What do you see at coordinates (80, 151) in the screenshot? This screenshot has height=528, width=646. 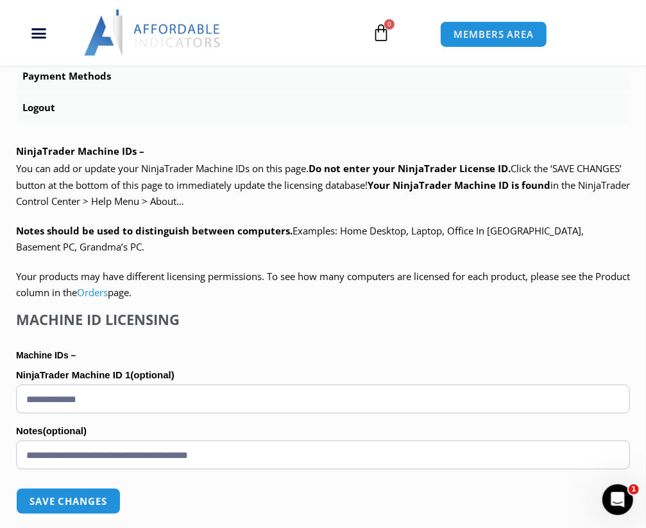 I see `b: NinjaTrader Machine IDs –` at bounding box center [80, 151].